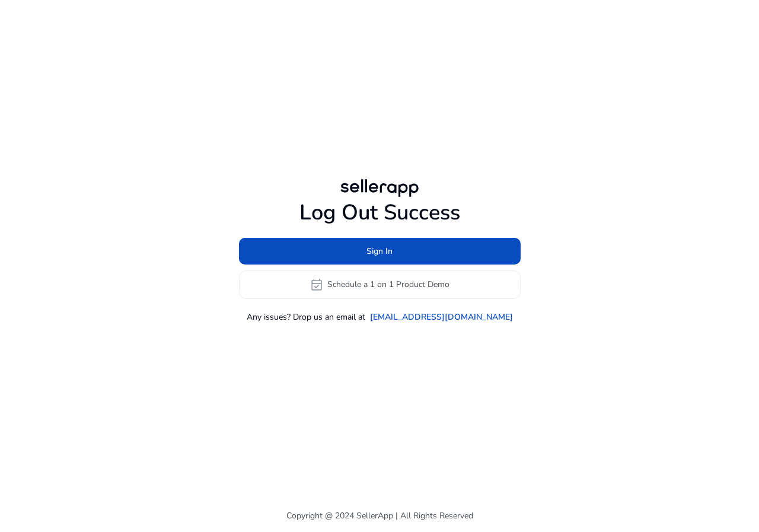 This screenshot has width=759, height=532. I want to click on span: Sign In, so click(380, 251).